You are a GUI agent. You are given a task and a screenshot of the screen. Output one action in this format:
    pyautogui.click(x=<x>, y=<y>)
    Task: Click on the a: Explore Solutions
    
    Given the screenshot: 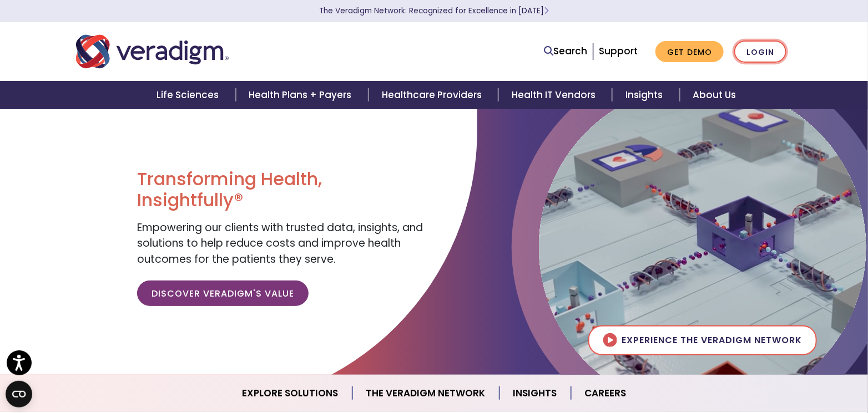 What is the action you would take?
    pyautogui.click(x=290, y=394)
    